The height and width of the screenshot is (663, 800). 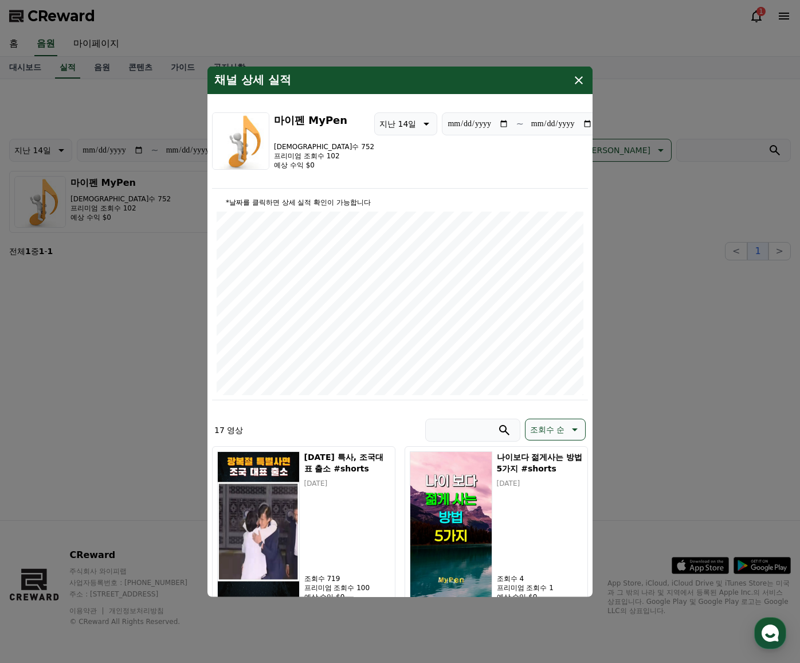 I want to click on p: 프리미엄 조회수 100, so click(x=347, y=588).